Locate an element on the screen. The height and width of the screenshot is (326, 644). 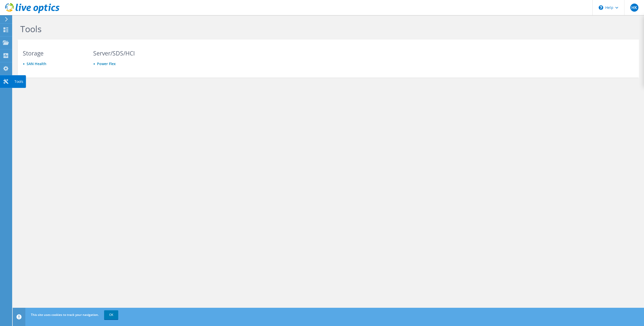
a: OK is located at coordinates (111, 315).